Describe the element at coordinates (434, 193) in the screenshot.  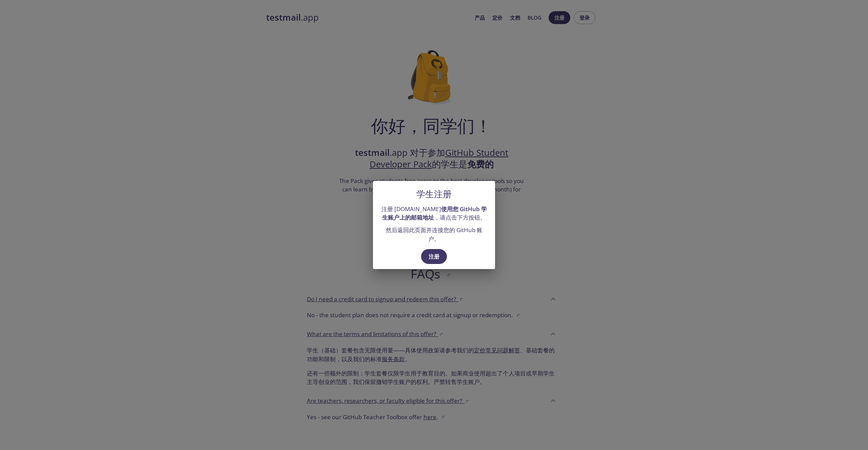
I see `font: 学生注册` at that location.